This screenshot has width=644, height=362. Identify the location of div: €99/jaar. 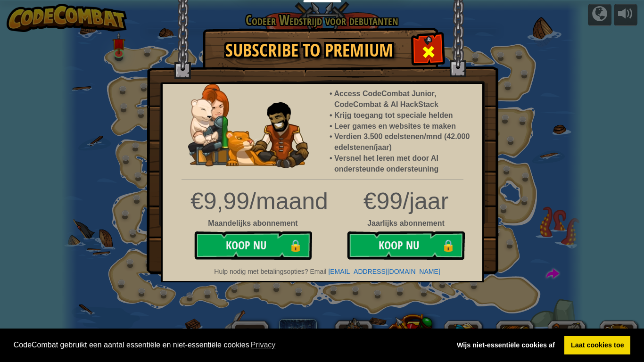
(322, 201).